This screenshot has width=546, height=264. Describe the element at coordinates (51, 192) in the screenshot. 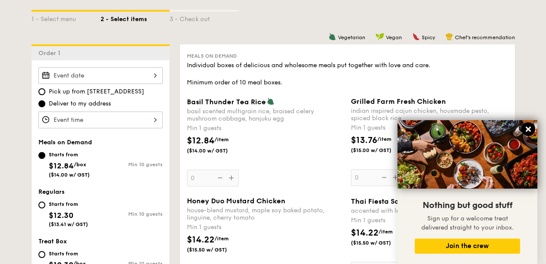

I see `span: Regulars` at that location.